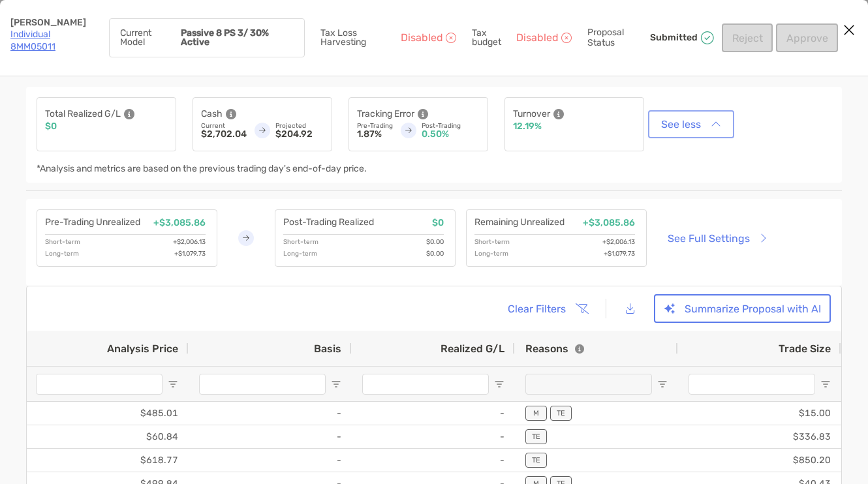 The height and width of the screenshot is (484, 868). What do you see at coordinates (262, 384) in the screenshot?
I see `input: Basis Filter Input` at bounding box center [262, 384].